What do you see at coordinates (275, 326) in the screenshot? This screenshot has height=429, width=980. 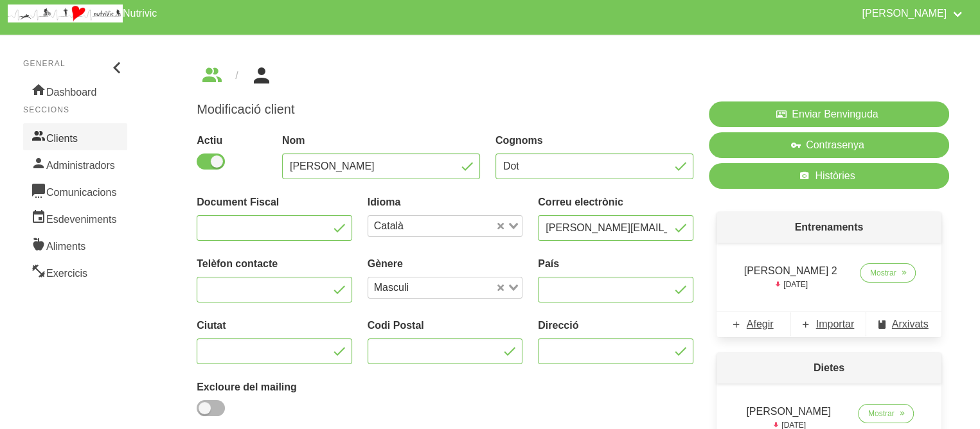 I see `label: Ciutat` at bounding box center [275, 326].